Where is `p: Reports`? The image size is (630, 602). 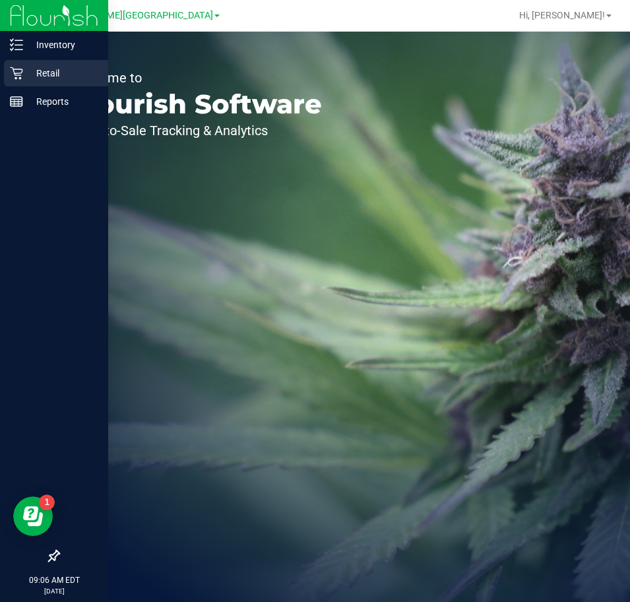 p: Reports is located at coordinates (63, 102).